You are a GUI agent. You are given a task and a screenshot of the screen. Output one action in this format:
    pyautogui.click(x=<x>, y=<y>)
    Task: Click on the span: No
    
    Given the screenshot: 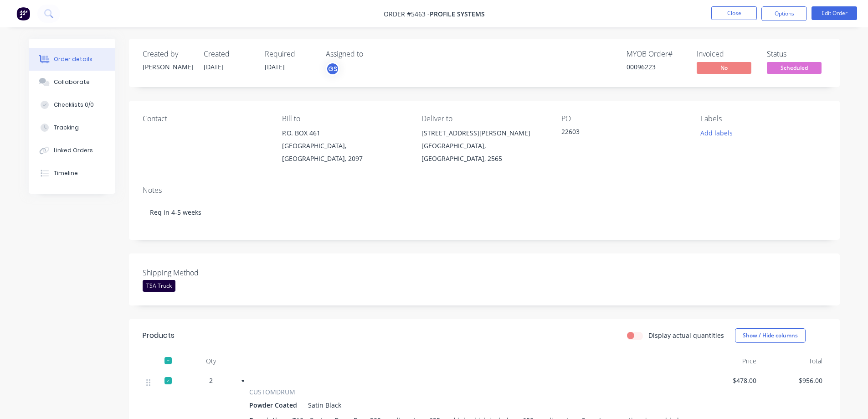 What is the action you would take?
    pyautogui.click(x=724, y=68)
    